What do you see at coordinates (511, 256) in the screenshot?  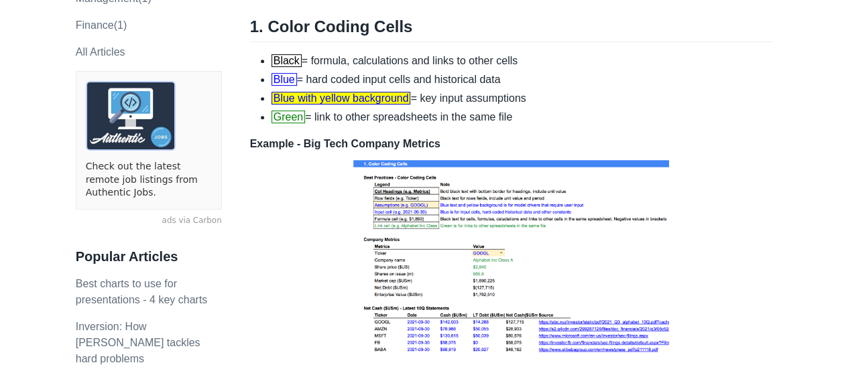 I see `img: COLORCODE` at bounding box center [511, 256].